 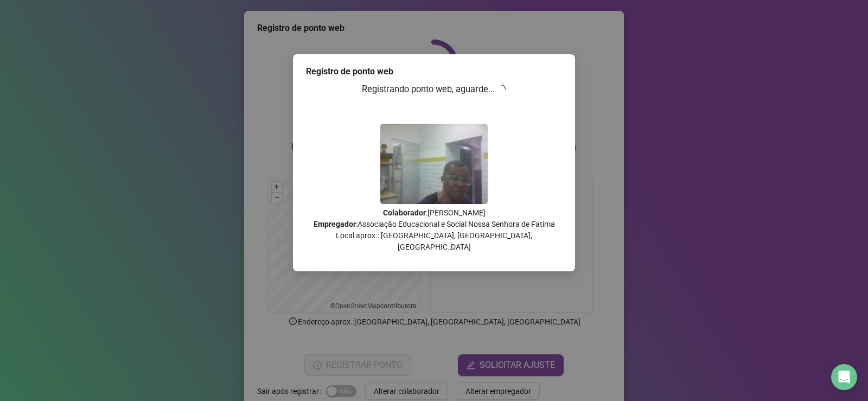 I want to click on img: Z, so click(x=434, y=164).